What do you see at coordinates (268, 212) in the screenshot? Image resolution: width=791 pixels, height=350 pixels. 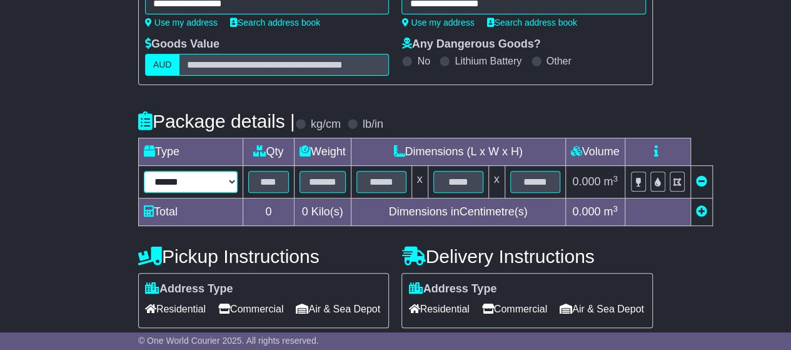 I see `td: 0` at bounding box center [268, 212].